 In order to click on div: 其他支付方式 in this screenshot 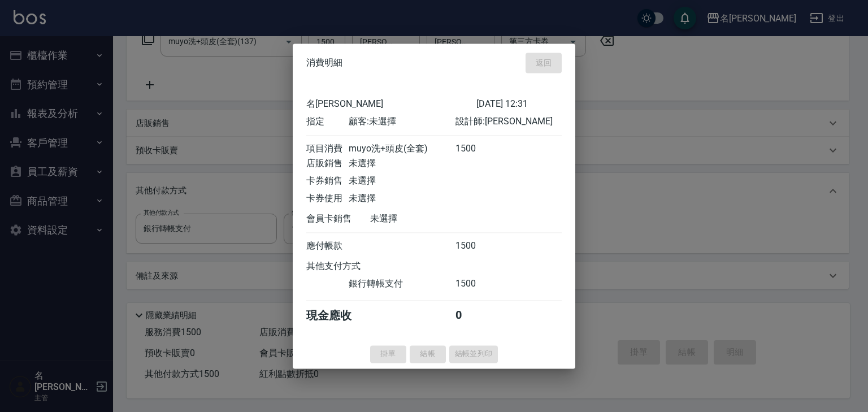, I will do `click(349, 266)`.